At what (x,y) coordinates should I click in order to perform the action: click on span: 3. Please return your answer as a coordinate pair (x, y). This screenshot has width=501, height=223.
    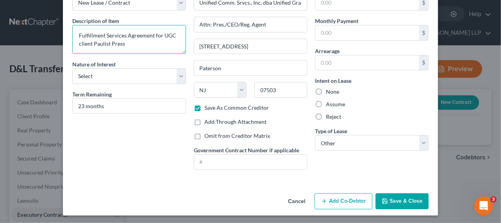
    Looking at the image, I should click on (494, 200).